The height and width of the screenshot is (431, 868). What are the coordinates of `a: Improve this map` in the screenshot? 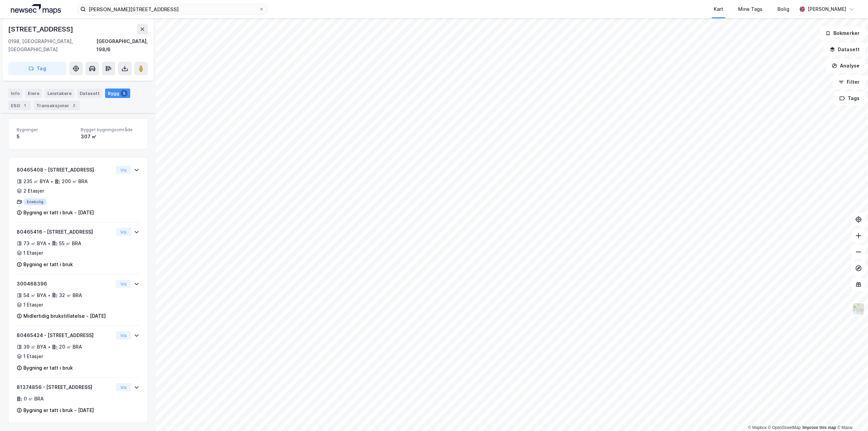 It's located at (819, 428).